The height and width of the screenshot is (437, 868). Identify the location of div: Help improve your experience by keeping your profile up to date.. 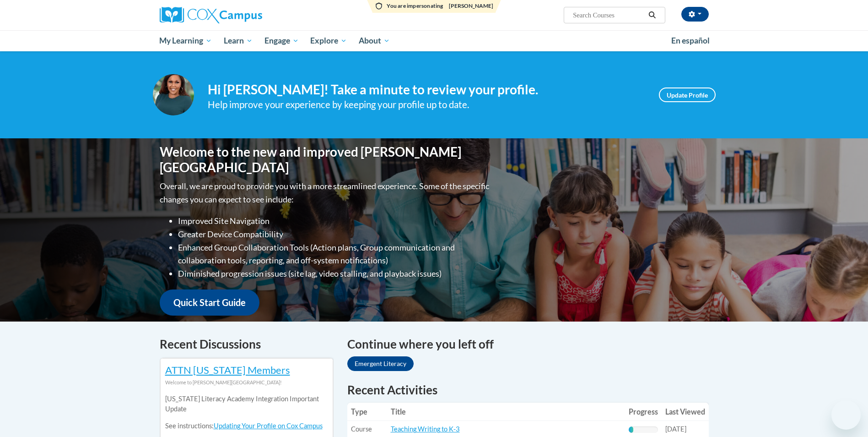
(427, 104).